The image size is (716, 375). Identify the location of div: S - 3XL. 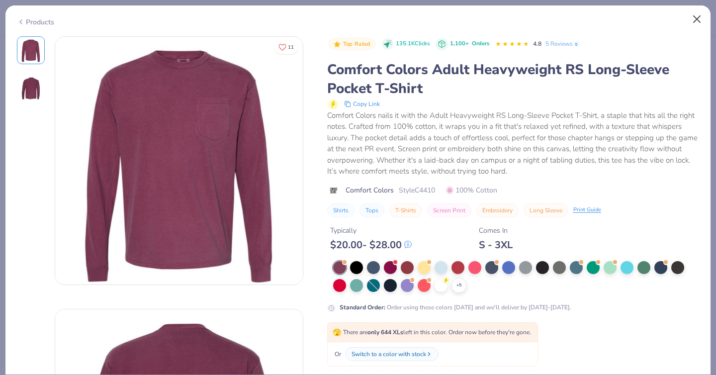
(496, 245).